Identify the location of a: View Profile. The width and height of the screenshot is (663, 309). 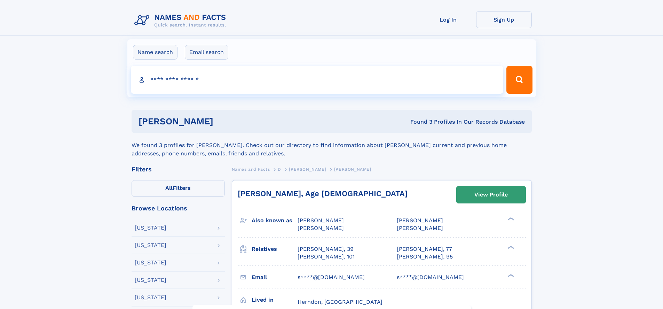
(491, 195).